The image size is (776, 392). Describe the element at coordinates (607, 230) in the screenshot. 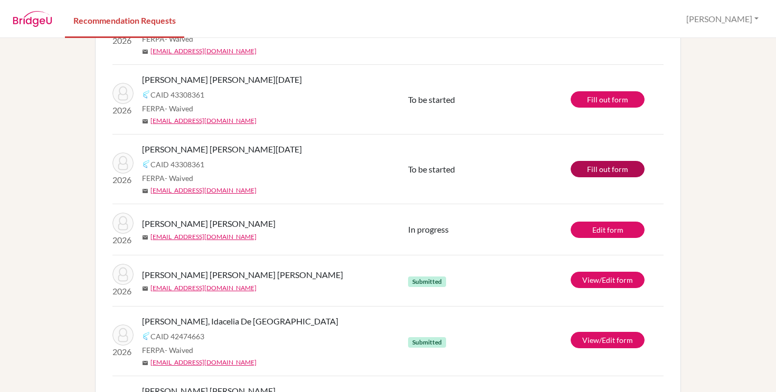

I see `a: Edit form` at that location.